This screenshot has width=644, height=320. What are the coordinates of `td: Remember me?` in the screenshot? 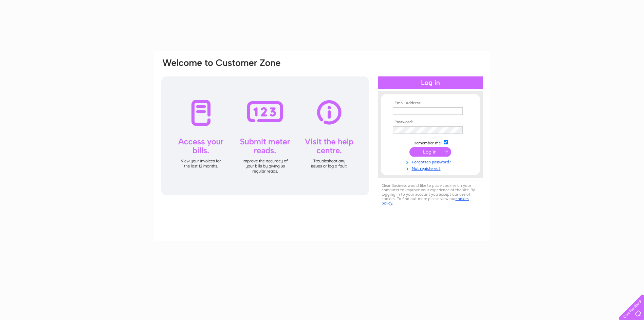 It's located at (431, 142).